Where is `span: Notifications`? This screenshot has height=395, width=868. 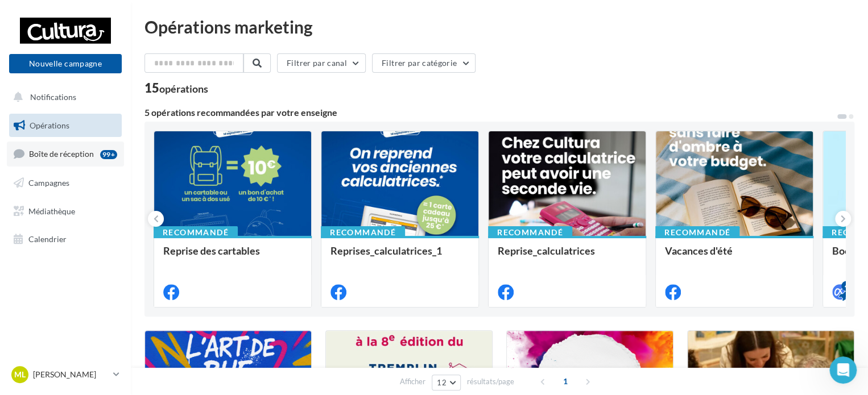 span: Notifications is located at coordinates (53, 96).